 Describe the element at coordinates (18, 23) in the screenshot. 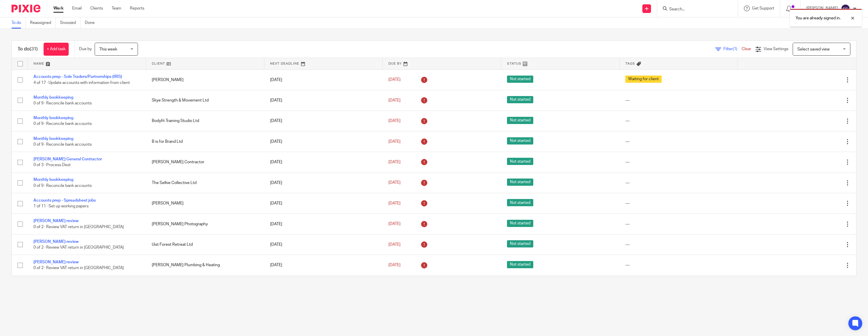

I see `a: To do` at that location.